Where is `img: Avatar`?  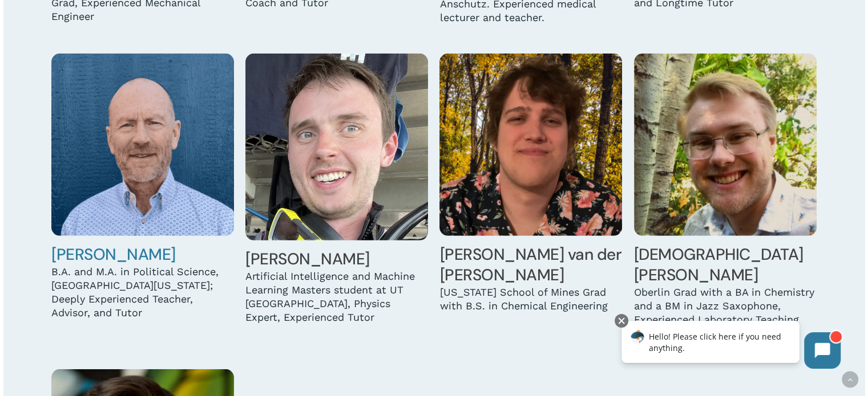
img: Avatar is located at coordinates (28, 25).